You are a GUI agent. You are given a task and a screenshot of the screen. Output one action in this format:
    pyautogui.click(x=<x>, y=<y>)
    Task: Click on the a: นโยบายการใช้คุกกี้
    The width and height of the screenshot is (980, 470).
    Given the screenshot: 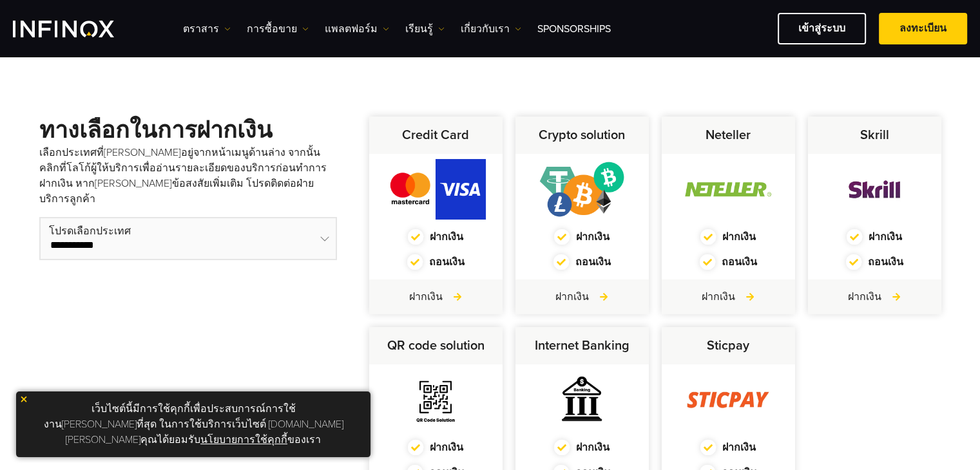 What is the action you would take?
    pyautogui.click(x=243, y=440)
    